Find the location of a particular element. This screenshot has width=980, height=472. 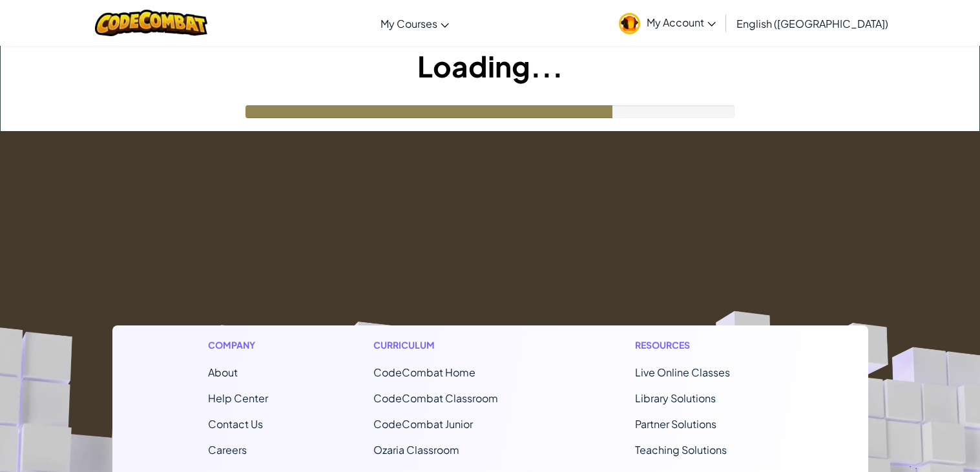

h1: Resources is located at coordinates (704, 345).